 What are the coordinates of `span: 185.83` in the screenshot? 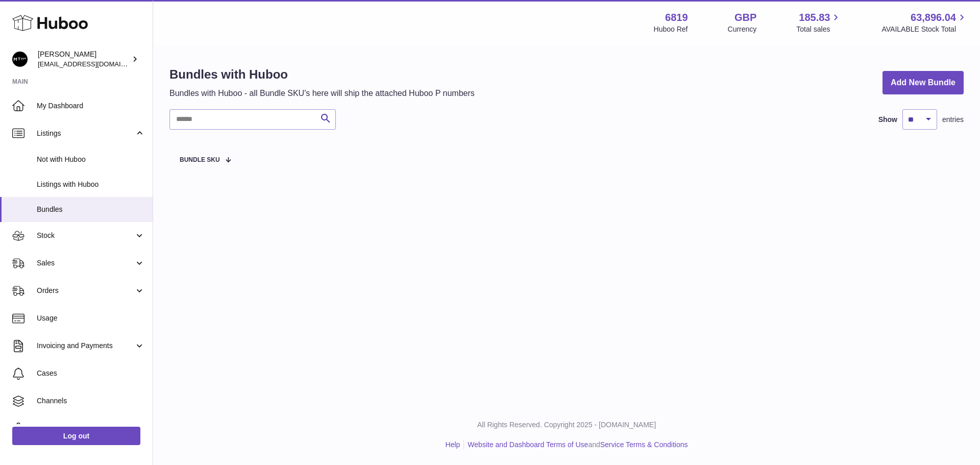 It's located at (815, 17).